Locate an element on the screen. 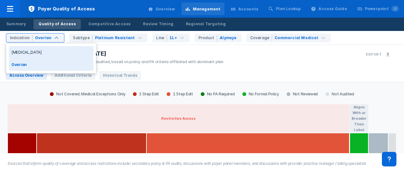  a: Accounts is located at coordinates (245, 9).